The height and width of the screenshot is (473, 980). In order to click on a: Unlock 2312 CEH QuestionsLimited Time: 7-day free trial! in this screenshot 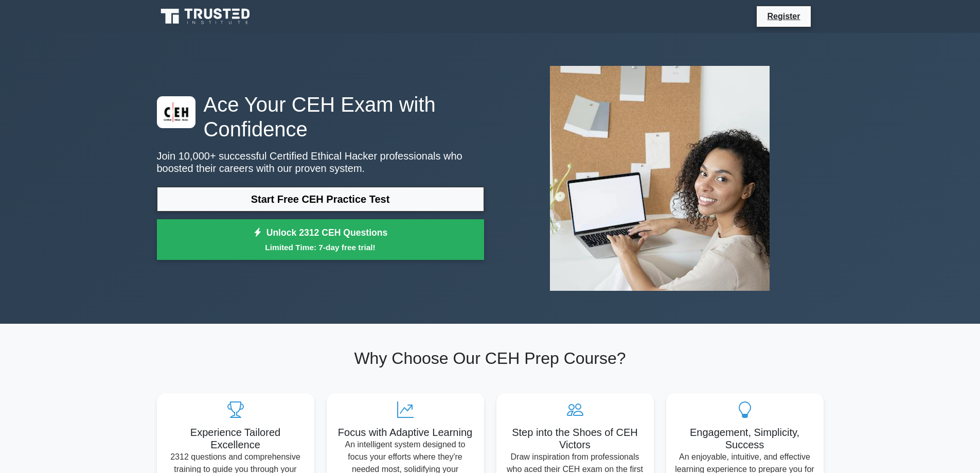, I will do `click(321, 240)`.